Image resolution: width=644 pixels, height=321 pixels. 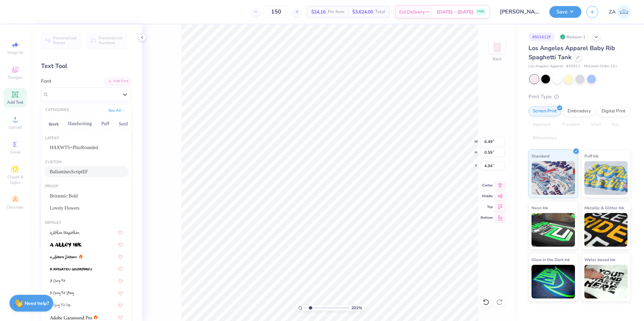 What do you see at coordinates (544, 112) in the screenshot?
I see `div: Screen Print` at bounding box center [544, 112].